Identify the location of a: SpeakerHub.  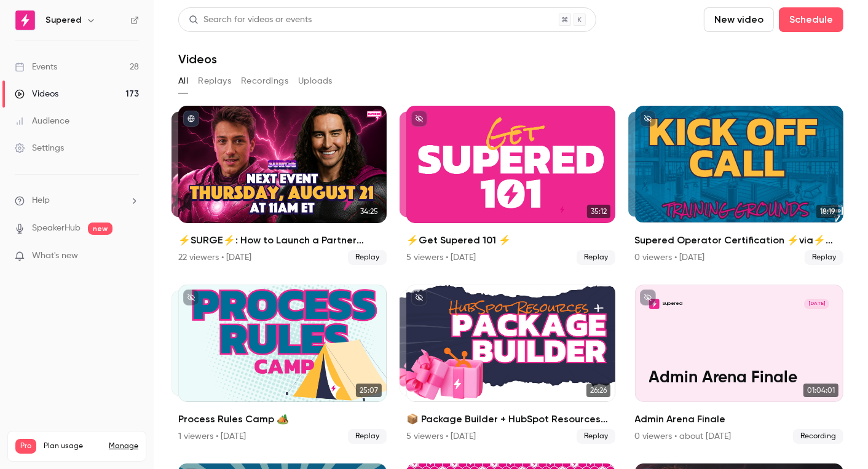
(56, 228).